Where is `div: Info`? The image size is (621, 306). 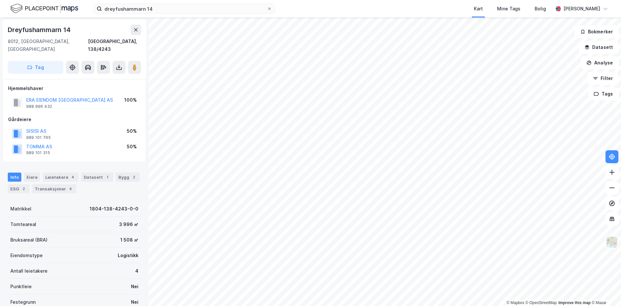 div: Info is located at coordinates (15, 177).